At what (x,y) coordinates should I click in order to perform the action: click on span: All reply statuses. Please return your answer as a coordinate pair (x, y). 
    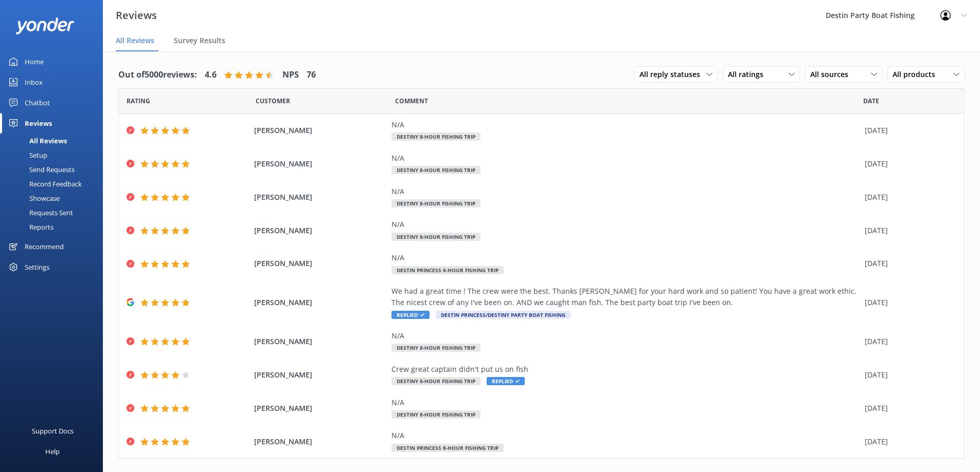
    Looking at the image, I should click on (673, 75).